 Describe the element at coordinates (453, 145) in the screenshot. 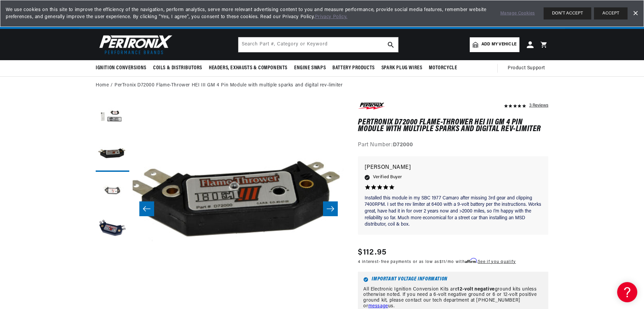

I see `div: Part Number:` at that location.